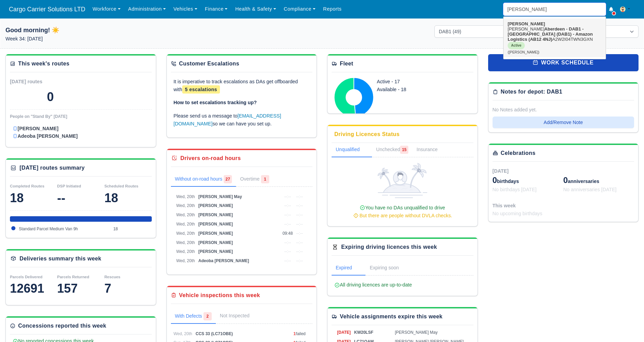 This screenshot has width=644, height=342. What do you see at coordinates (504, 205) in the screenshot?
I see `span: This week` at bounding box center [504, 205].